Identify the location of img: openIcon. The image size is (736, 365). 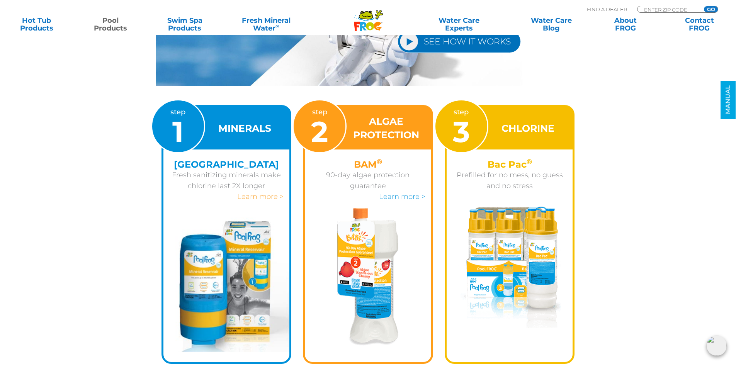
(717, 346).